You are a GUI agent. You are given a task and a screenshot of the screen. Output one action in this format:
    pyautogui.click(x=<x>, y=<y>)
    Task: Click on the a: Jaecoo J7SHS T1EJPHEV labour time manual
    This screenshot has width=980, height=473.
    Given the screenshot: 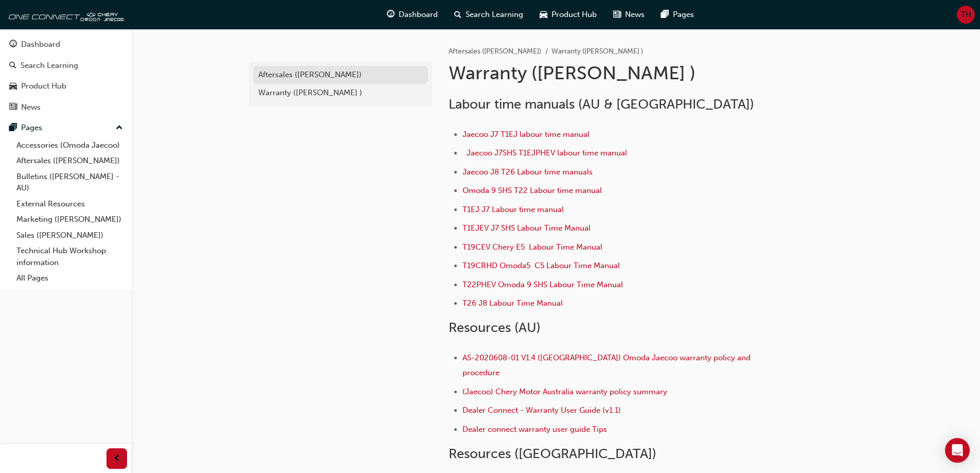 What is the action you would take?
    pyautogui.click(x=547, y=153)
    